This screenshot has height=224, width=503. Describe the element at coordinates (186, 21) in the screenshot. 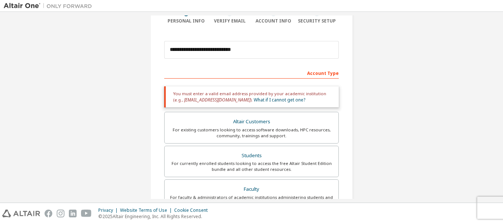

I see `div: Personal Info` at that location.